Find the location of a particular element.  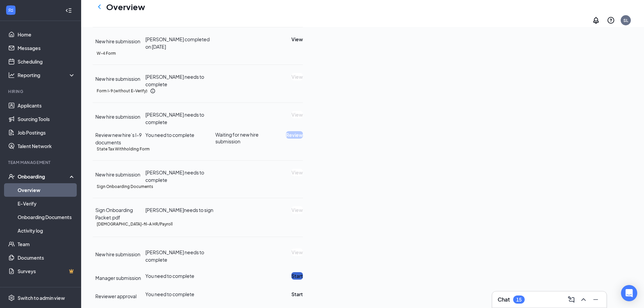

a: Activity log is located at coordinates (46, 230).